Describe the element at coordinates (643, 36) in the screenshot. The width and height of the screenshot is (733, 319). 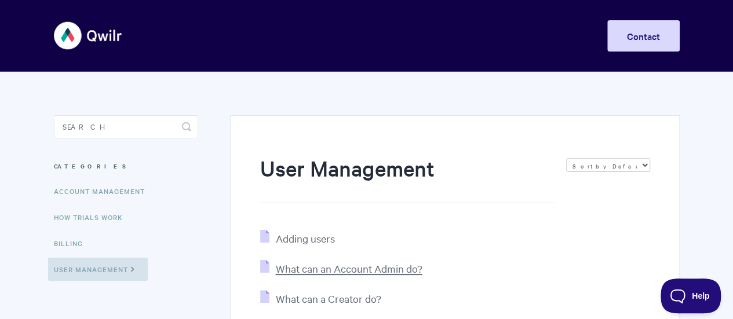
I see `a: Contact` at that location.